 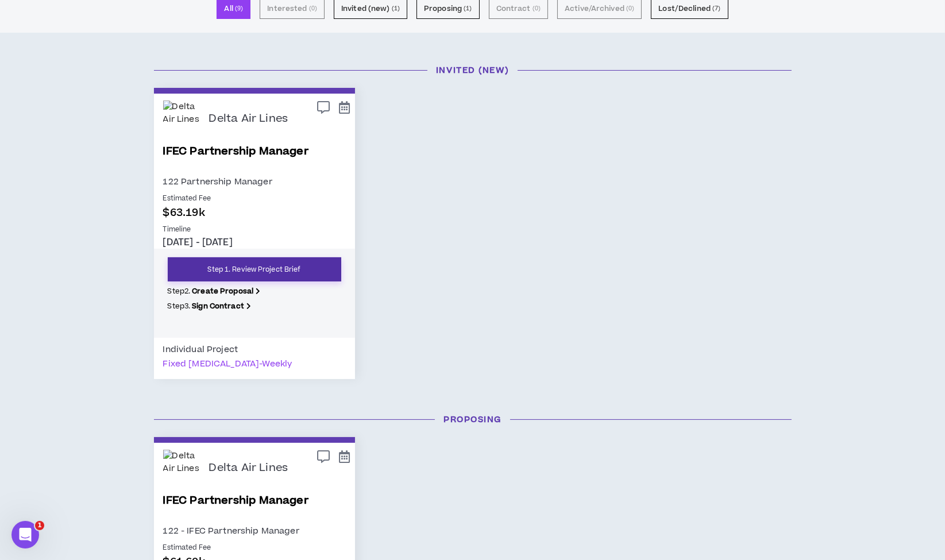 What do you see at coordinates (255, 182) in the screenshot?
I see `p: 122 Partnership Manager` at bounding box center [255, 182].